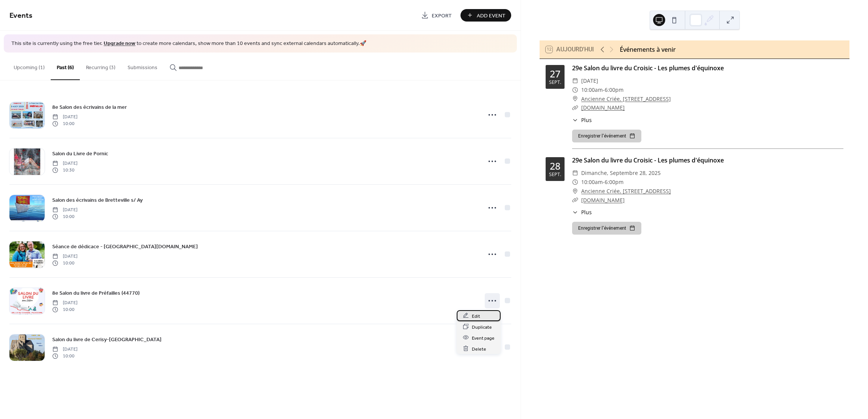 Image resolution: width=868 pixels, height=419 pixels. I want to click on a: Add Event, so click(486, 15).